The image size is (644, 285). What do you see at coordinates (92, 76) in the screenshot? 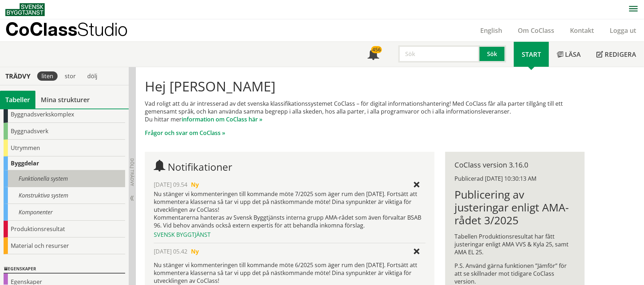
I see `div: dölj` at bounding box center [92, 76].